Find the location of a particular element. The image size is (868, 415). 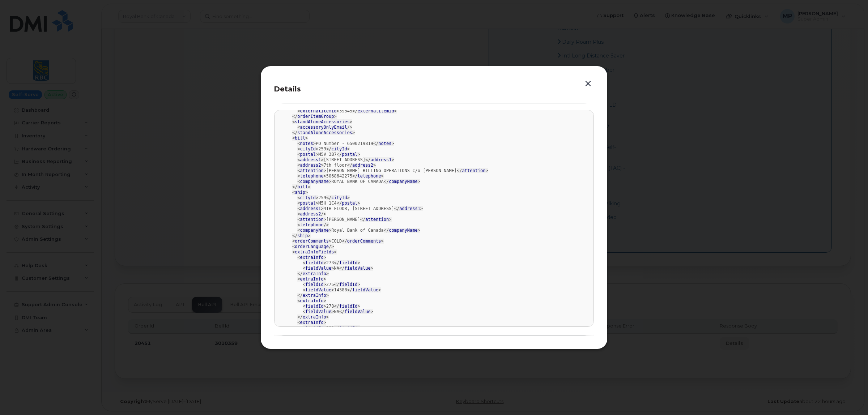

span: ship is located at coordinates (302, 235).